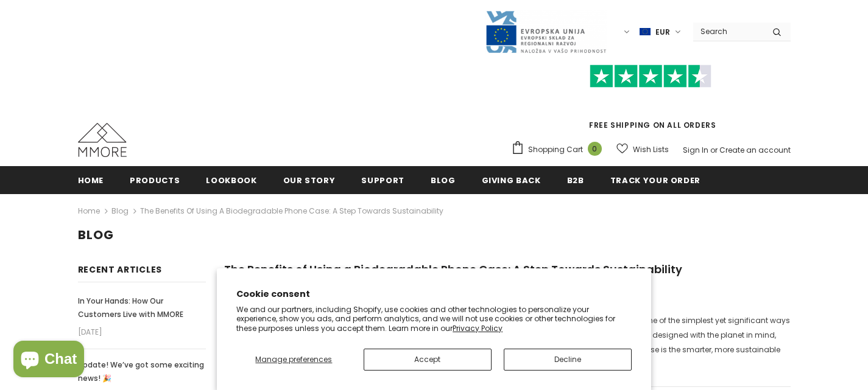  I want to click on span: B2B, so click(576, 180).